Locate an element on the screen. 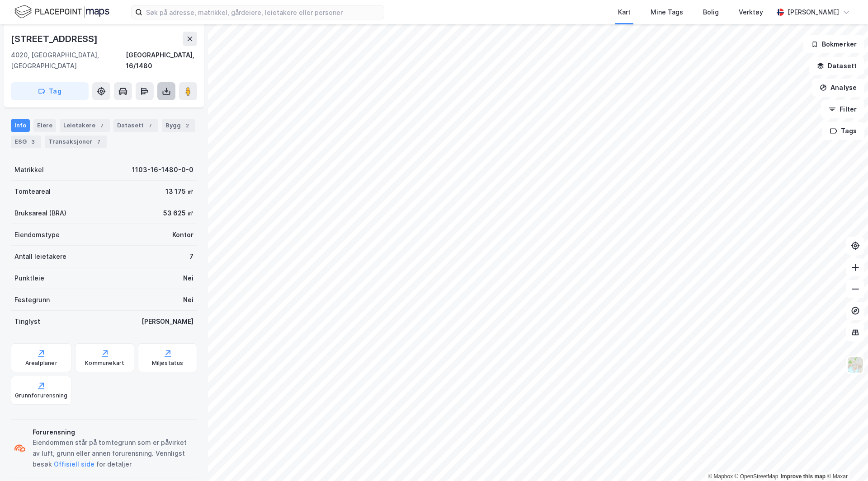  div: Grunnforurensning is located at coordinates (42, 395).